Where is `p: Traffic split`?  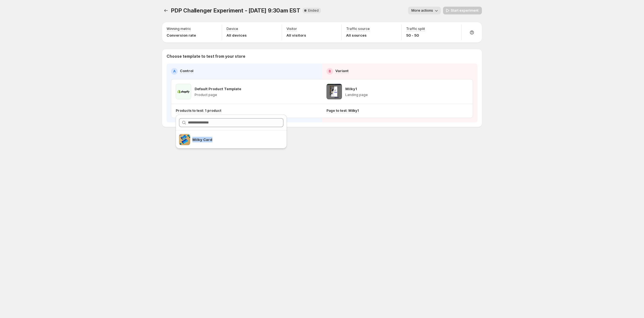 p: Traffic split is located at coordinates (415, 29).